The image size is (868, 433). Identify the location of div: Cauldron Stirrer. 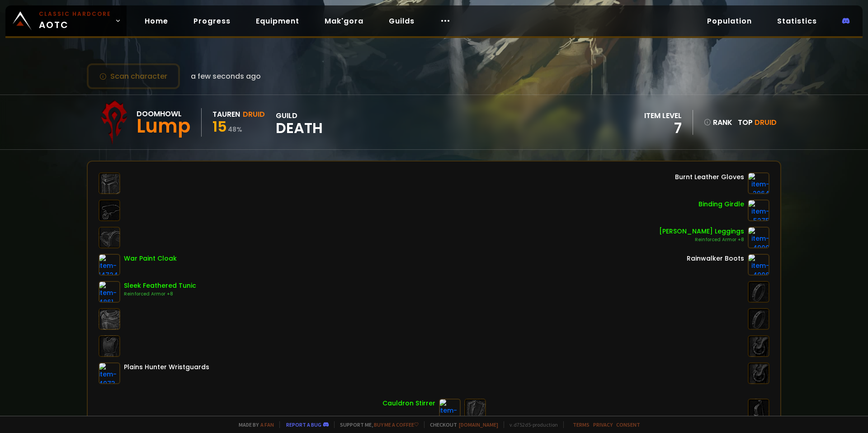
(409, 403).